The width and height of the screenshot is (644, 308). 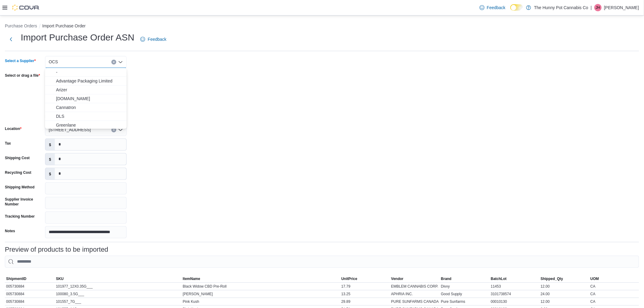 What do you see at coordinates (64, 26) in the screenshot?
I see `button: Import Purchase Order` at bounding box center [64, 26].